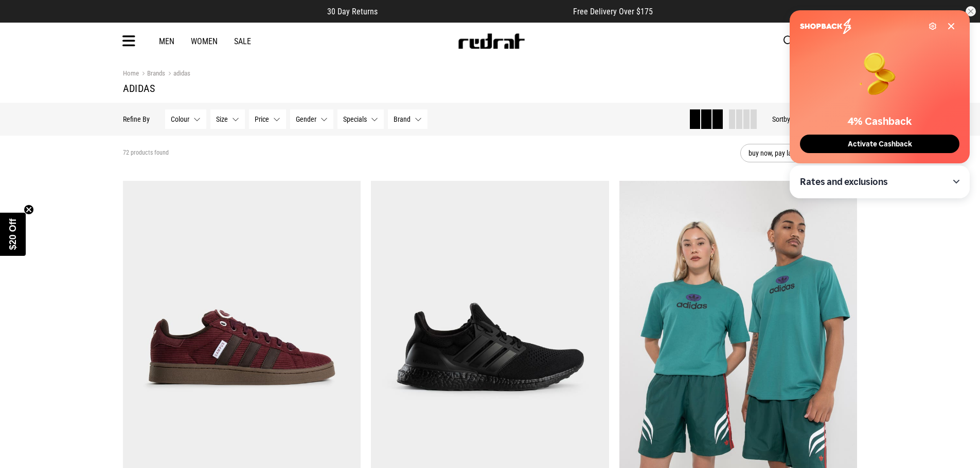  I want to click on a: Sale, so click(242, 41).